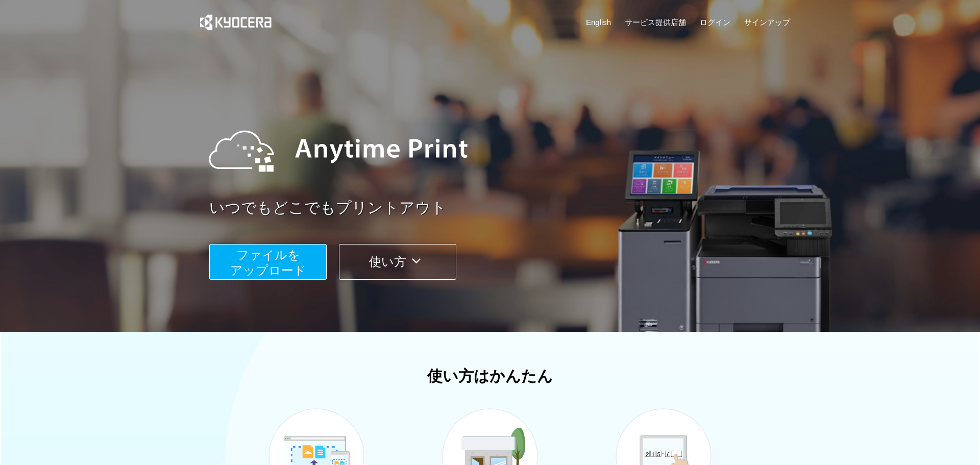  What do you see at coordinates (767, 22) in the screenshot?
I see `a: サインアップ` at bounding box center [767, 22].